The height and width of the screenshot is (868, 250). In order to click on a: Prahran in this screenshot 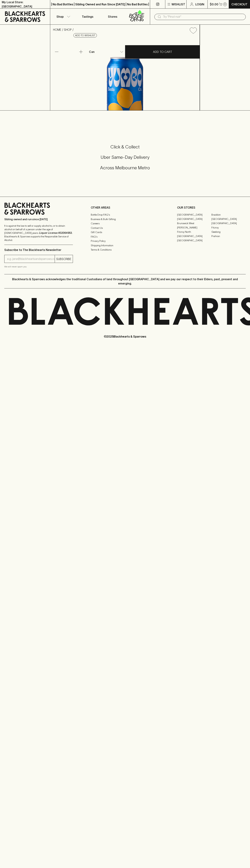, I will do `click(228, 236)`.